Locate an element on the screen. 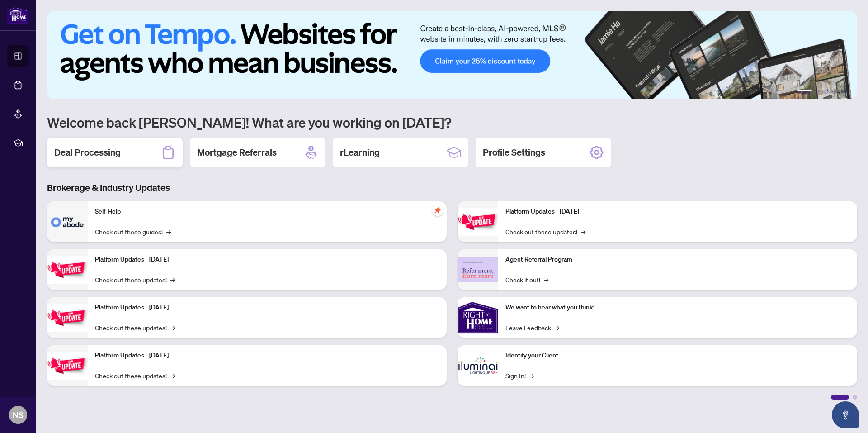 Image resolution: width=868 pixels, height=433 pixels. a: Check out these guides!→ is located at coordinates (133, 231).